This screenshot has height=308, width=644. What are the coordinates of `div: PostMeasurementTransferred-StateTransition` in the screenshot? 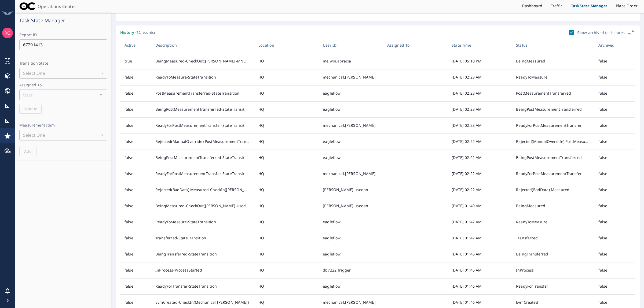 It's located at (197, 94).